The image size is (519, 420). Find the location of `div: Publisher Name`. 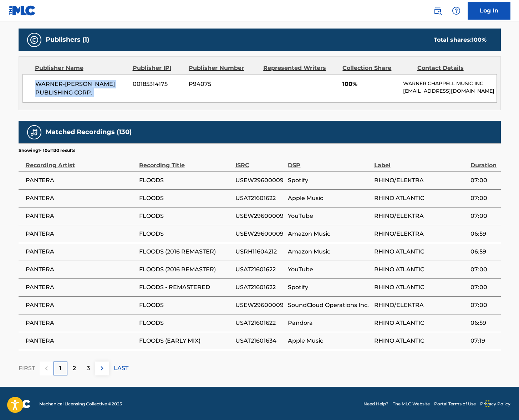

div: Publisher Name is located at coordinates (81, 68).